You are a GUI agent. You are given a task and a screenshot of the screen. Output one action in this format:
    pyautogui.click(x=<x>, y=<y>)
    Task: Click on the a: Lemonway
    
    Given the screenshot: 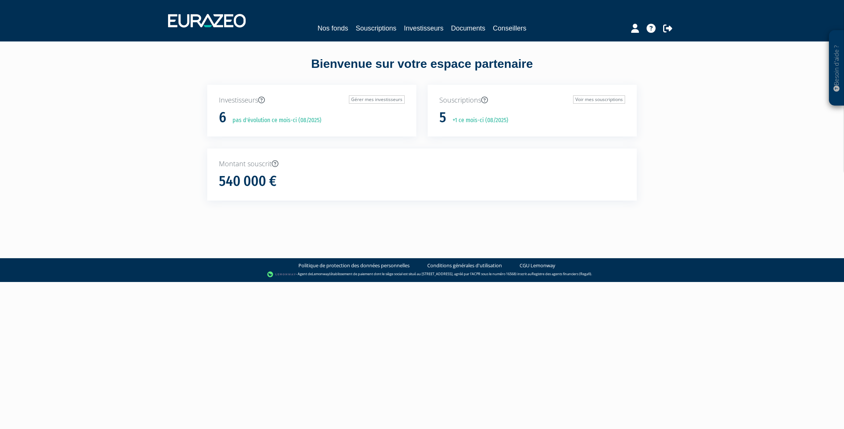 What is the action you would take?
    pyautogui.click(x=320, y=273)
    